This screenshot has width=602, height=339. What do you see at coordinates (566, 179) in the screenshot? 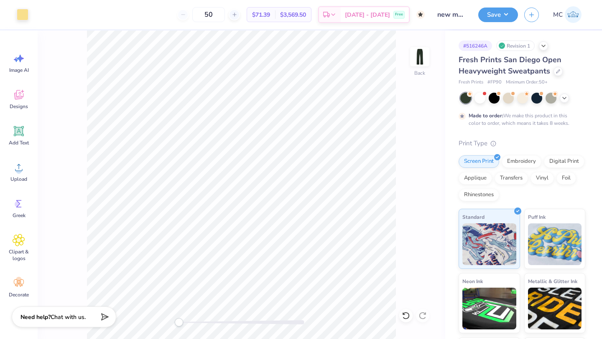
I see `div: Foil` at bounding box center [566, 179].